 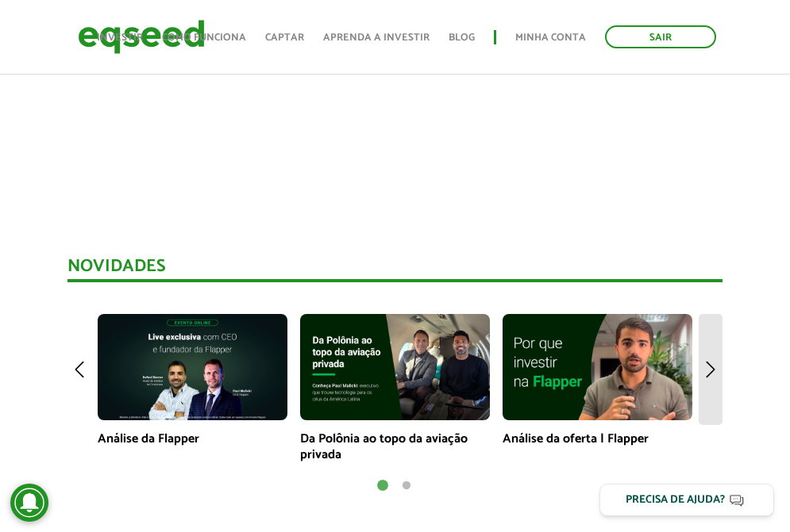 I want to click on p: Análise da oferta | Flapper, so click(x=597, y=439).